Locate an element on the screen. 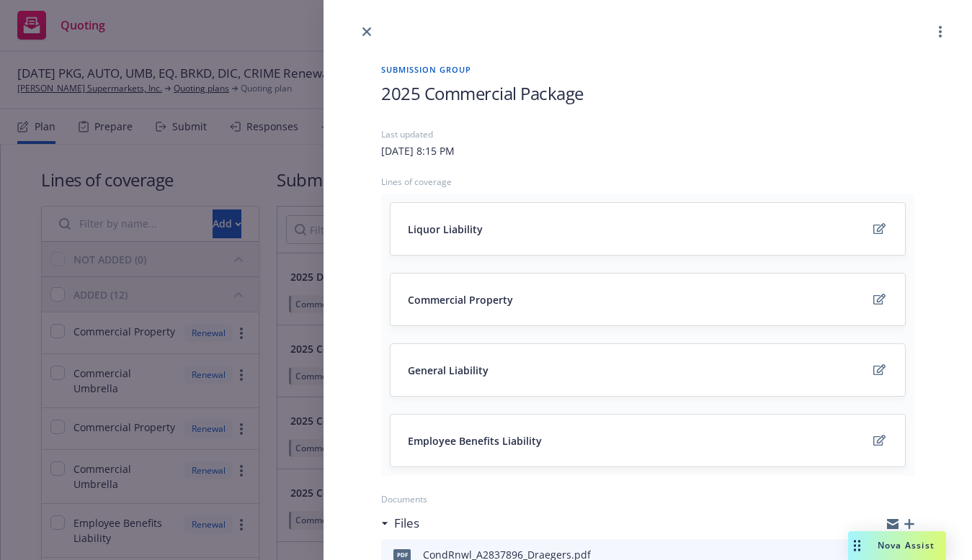 This screenshot has height=560, width=972. div: Lines of coverage is located at coordinates (647, 181).